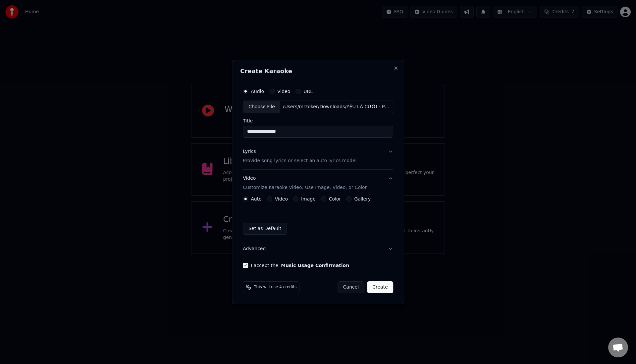 This screenshot has width=636, height=364. What do you see at coordinates (318, 121) in the screenshot?
I see `label: Title` at bounding box center [318, 121].